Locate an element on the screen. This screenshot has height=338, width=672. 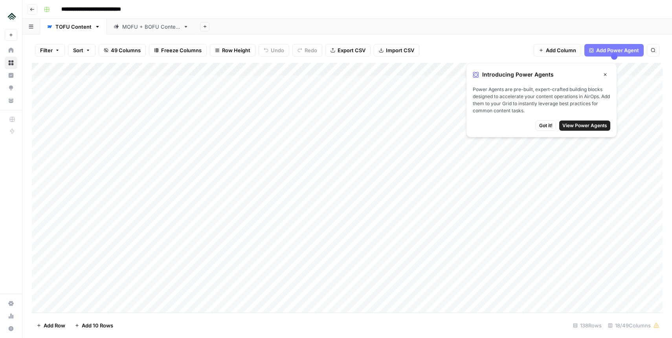
button: Add Row is located at coordinates (51, 326).